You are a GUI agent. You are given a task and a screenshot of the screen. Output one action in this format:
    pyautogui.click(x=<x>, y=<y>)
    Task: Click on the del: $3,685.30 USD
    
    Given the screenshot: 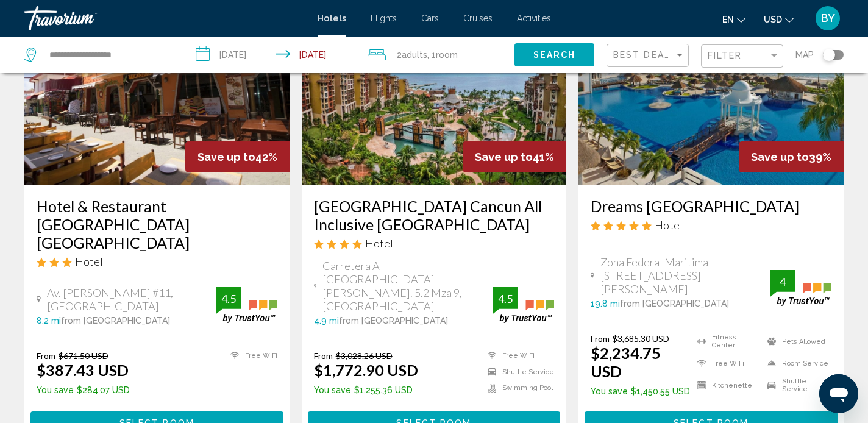 What is the action you would take?
    pyautogui.click(x=641, y=338)
    